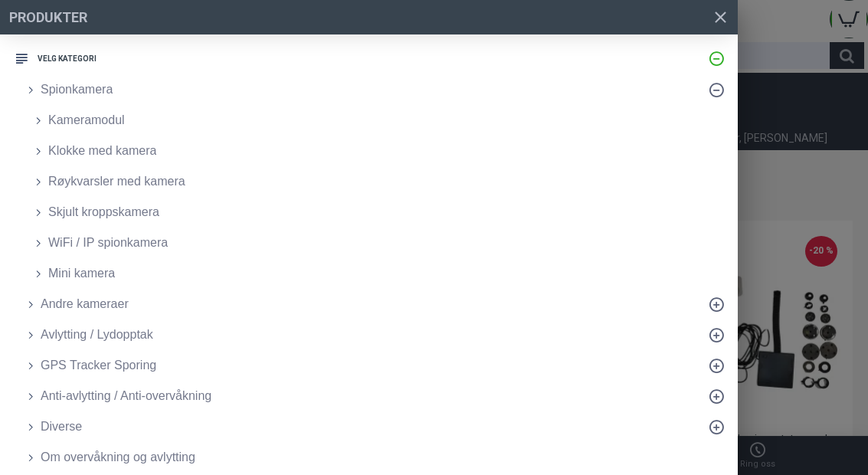 The height and width of the screenshot is (475, 868). What do you see at coordinates (101, 151) in the screenshot?
I see `span: Klokke med kamera` at bounding box center [101, 151].